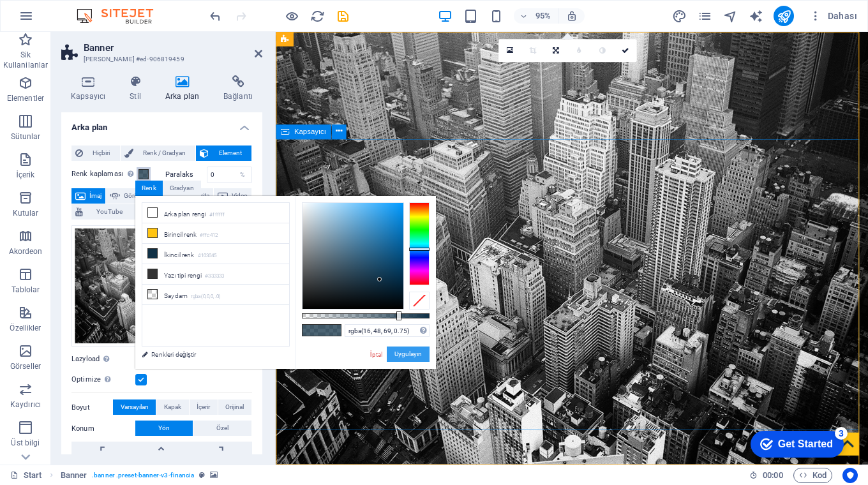 This screenshot has width=868, height=485. Describe the element at coordinates (102, 153) in the screenshot. I see `span: Hiçbiri` at that location.